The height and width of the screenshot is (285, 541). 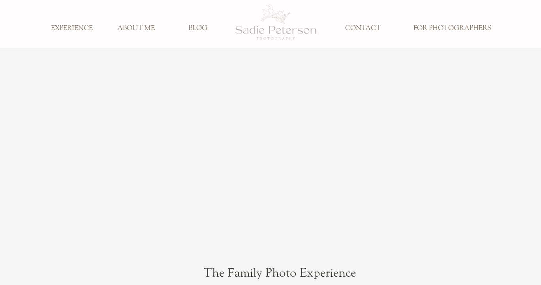 I want to click on h3: CONTACT, so click(x=363, y=28).